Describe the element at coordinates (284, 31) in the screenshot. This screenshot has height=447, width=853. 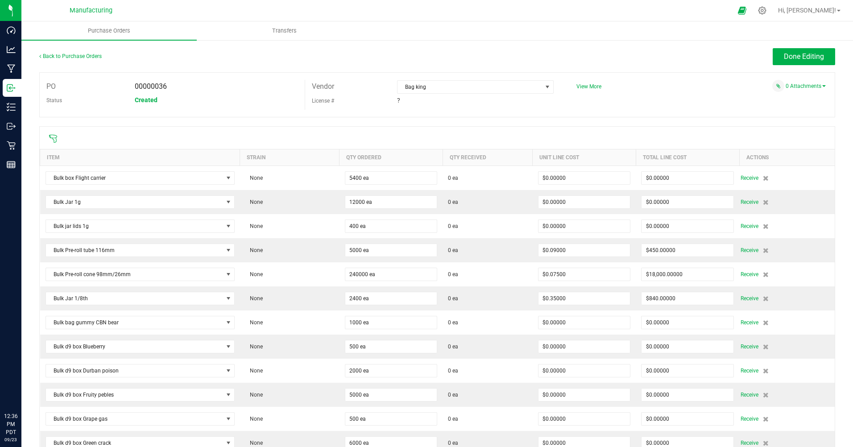
I see `a: Transfers` at that location.